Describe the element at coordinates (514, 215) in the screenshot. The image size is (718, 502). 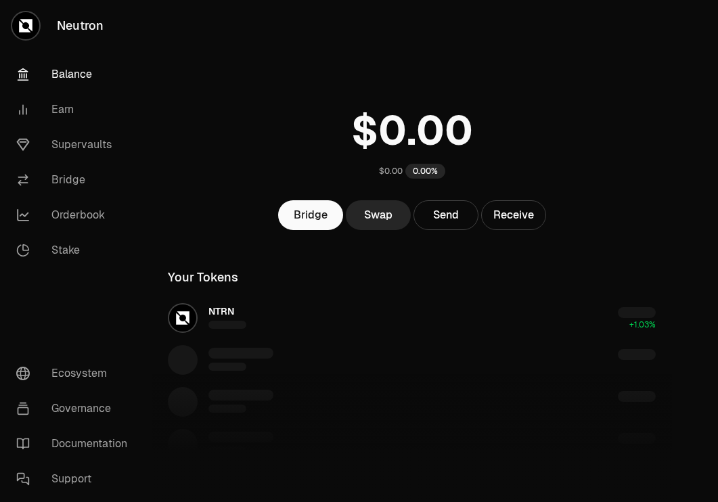
I see `button: Receive` at that location.